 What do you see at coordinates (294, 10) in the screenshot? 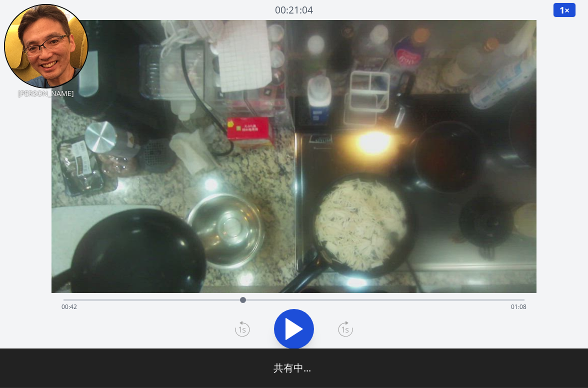
I see `a: 00:21:04` at bounding box center [294, 10].